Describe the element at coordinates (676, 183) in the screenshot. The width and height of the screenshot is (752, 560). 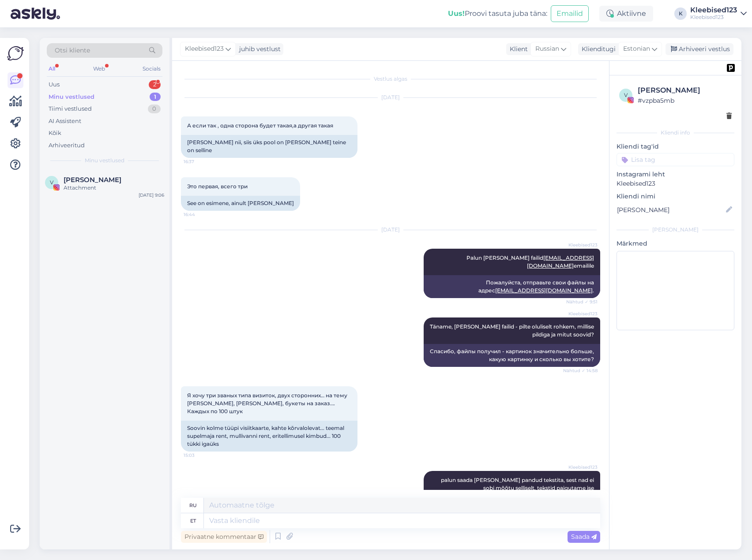
I see `p: Kleebised123` at that location.